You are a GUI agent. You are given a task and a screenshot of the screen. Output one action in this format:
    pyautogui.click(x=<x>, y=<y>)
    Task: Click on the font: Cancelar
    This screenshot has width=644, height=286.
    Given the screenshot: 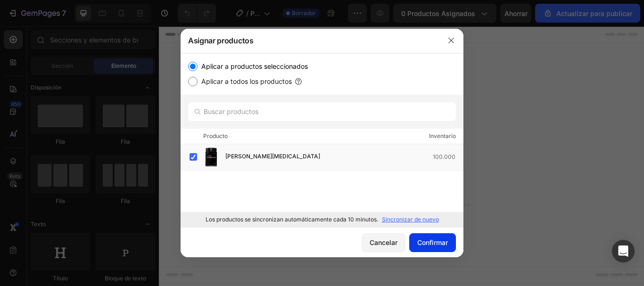 What is the action you would take?
    pyautogui.click(x=383, y=242)
    